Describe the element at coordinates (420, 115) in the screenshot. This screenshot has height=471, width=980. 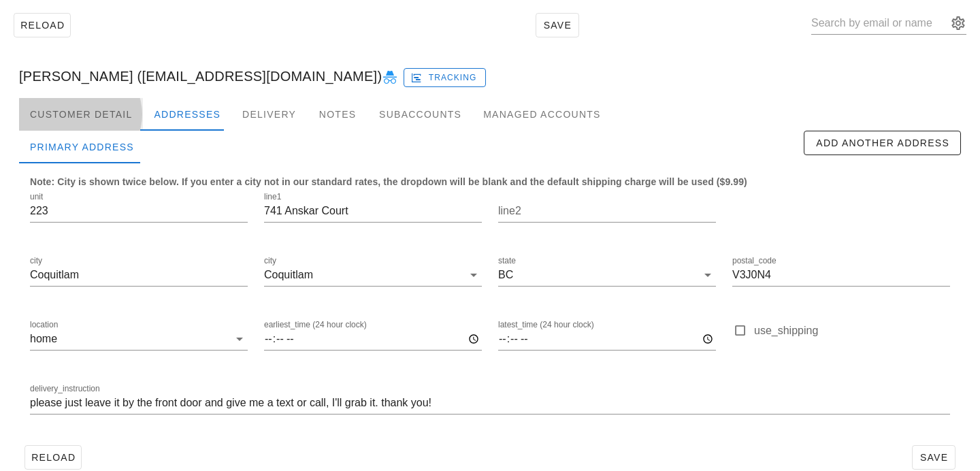
I see `div: Subaccounts` at that location.